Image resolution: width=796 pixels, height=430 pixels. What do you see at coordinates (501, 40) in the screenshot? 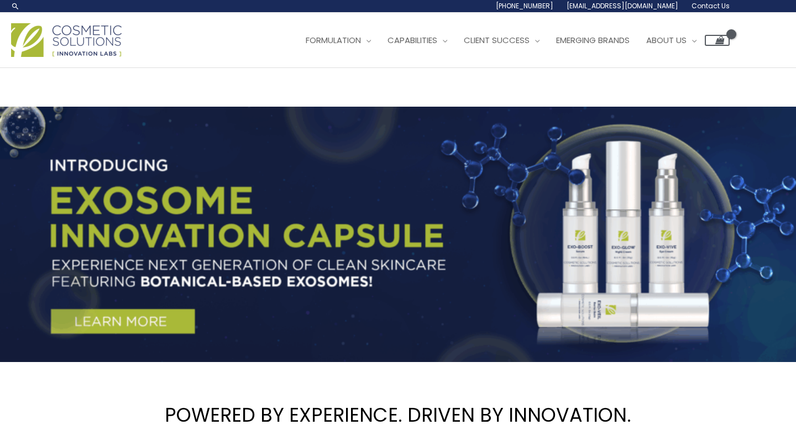
I see `a: Client Success` at bounding box center [501, 40].